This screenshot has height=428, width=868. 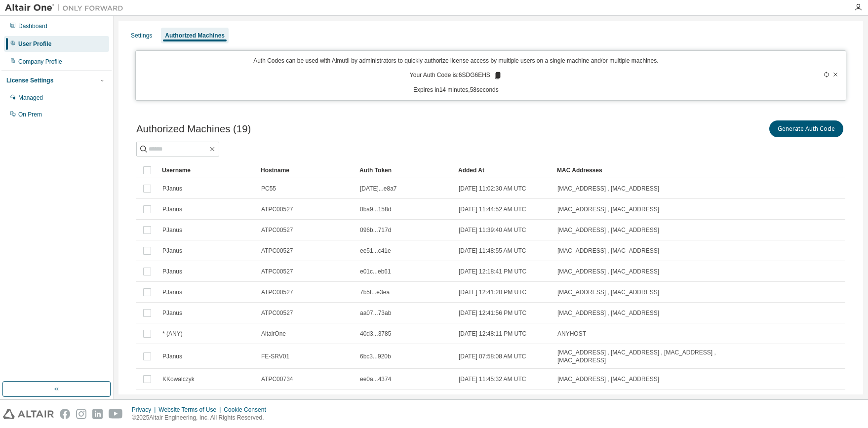 I want to click on p: © 2025 Altair Engineering, Inc. All Rights Reserved., so click(x=202, y=418).